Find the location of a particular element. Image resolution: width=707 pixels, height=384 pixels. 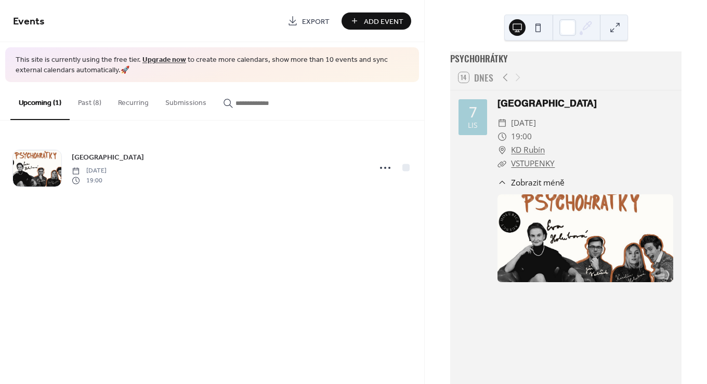

button: Submissions is located at coordinates (185, 100).